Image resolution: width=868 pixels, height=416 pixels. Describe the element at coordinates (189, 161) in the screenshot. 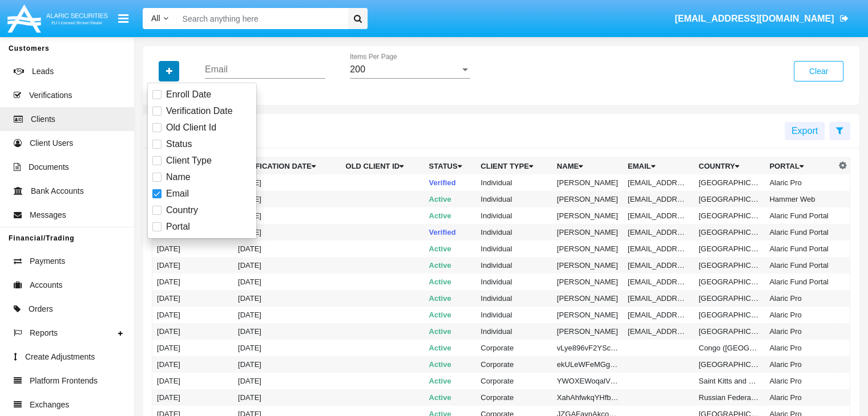

I see `span: Client Type` at that location.